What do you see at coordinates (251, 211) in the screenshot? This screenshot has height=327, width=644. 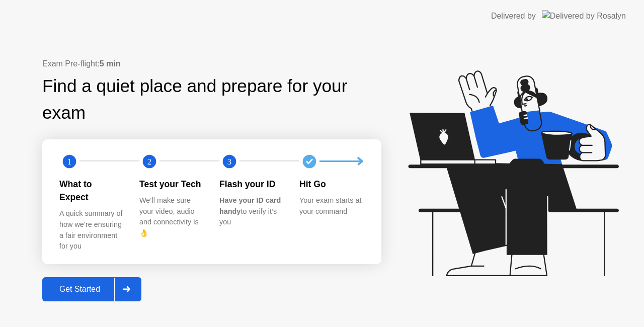 I see `div: to verify it’s you` at bounding box center [251, 211].